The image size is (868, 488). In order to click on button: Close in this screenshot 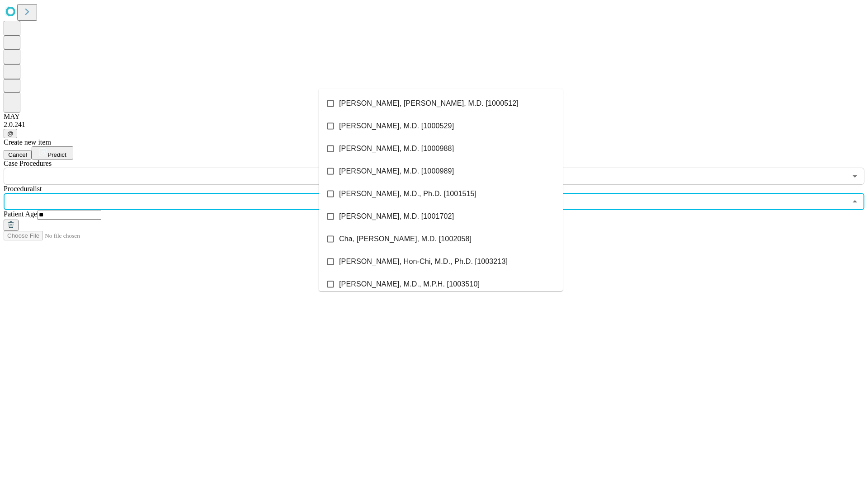, I will do `click(855, 202)`.